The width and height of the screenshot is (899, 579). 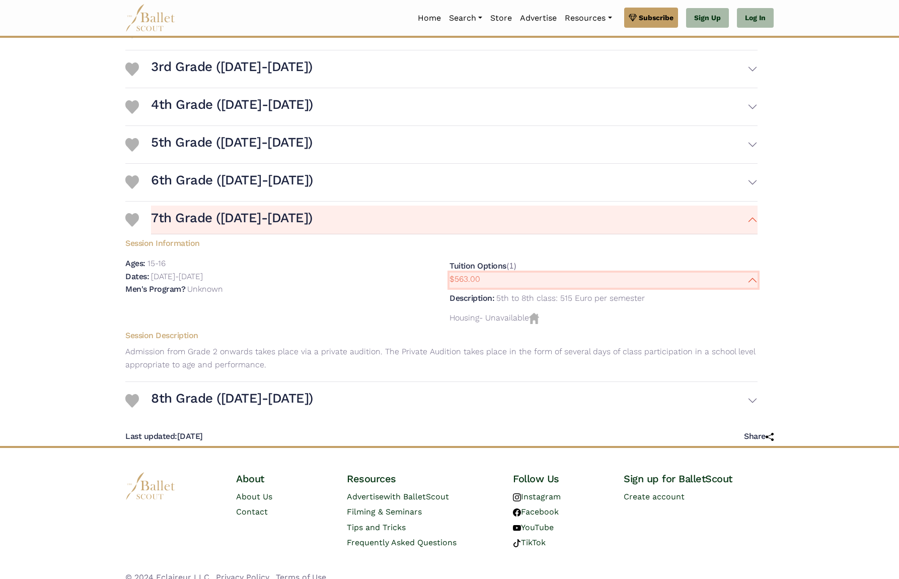 What do you see at coordinates (538, 18) in the screenshot?
I see `a: Advertise` at bounding box center [538, 18].